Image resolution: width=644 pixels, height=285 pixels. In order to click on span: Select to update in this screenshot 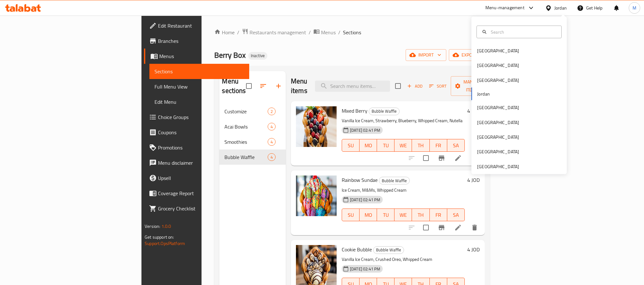, I will do `click(426, 158)`.